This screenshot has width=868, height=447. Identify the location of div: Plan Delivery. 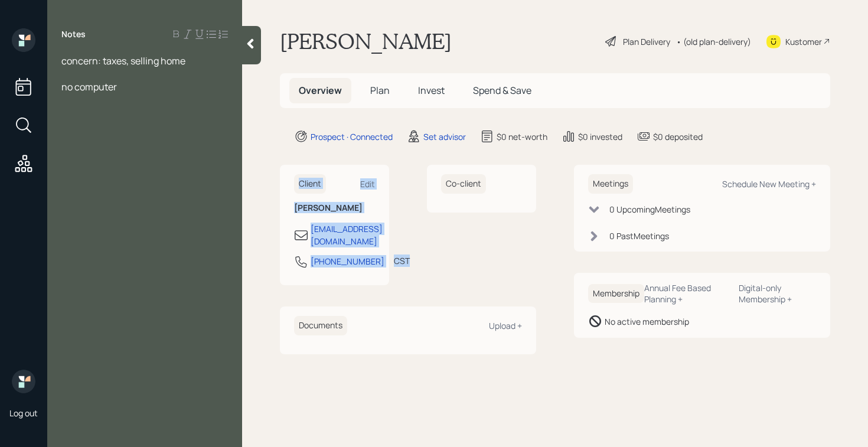
(647, 42).